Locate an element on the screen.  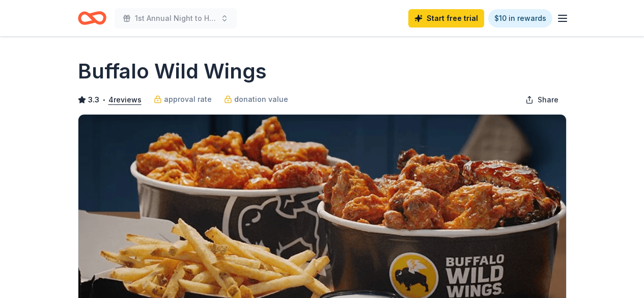
a: Start free trial is located at coordinates (446, 18).